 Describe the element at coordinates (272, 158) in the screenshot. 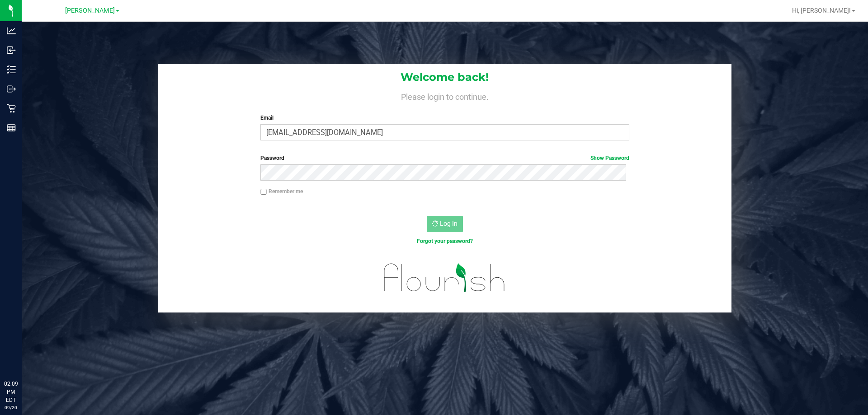

I see `span: Password` at that location.